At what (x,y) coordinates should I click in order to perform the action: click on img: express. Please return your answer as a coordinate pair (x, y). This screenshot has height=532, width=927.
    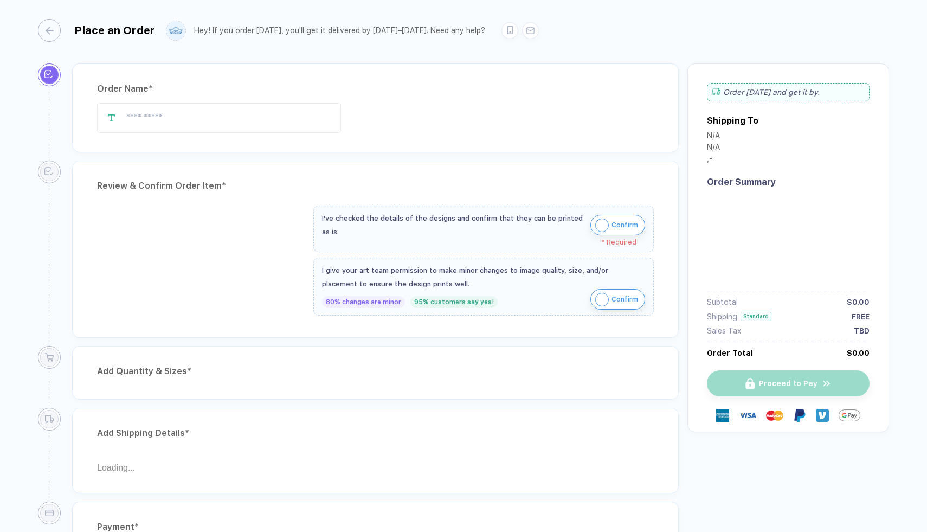
    Looking at the image, I should click on (722, 415).